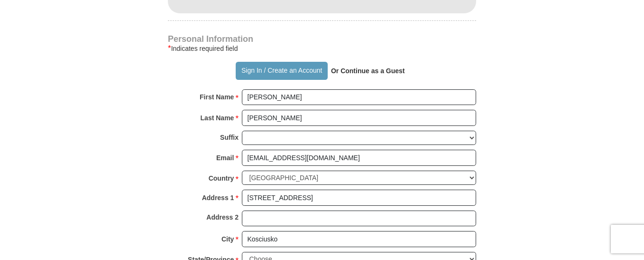 The width and height of the screenshot is (644, 260). Describe the element at coordinates (229, 137) in the screenshot. I see `strong: Suffix` at that location.